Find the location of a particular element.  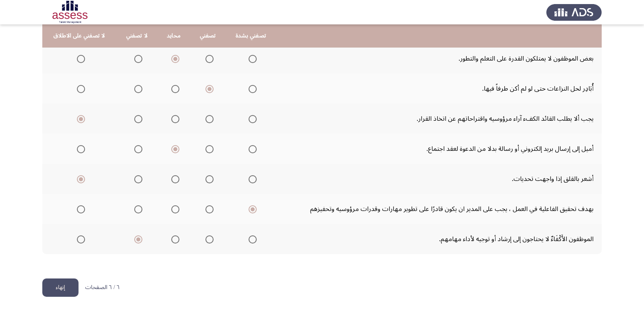

img: Assessment logo of Leadership Styles is located at coordinates (70, 12).